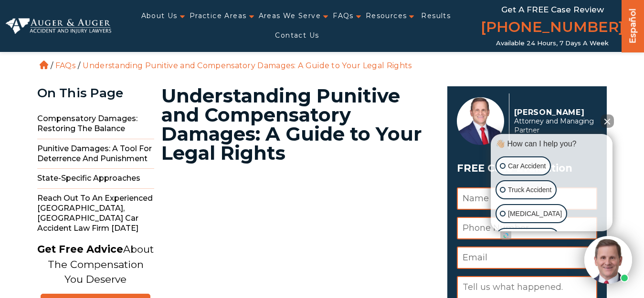  What do you see at coordinates (607, 121) in the screenshot?
I see `button: Close Intaker Chat Widget` at bounding box center [607, 121].